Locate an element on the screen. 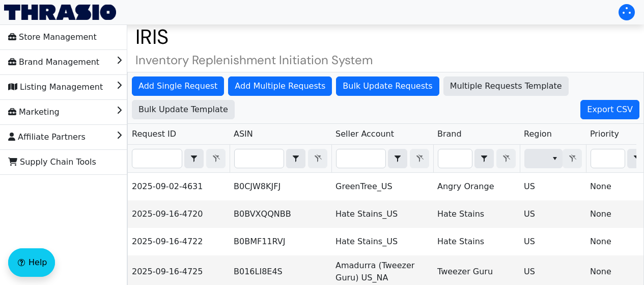  span: Multiple Requests Template is located at coordinates (506, 86).